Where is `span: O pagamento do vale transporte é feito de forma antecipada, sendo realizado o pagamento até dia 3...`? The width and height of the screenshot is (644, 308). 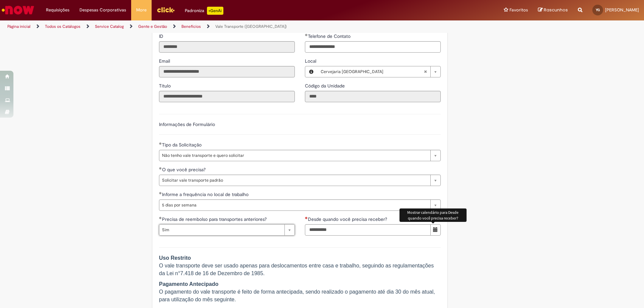
span: O pagamento do vale transporte é feito de forma antecipada, sendo realizado o pagamento até dia 3... is located at coordinates (297, 292).